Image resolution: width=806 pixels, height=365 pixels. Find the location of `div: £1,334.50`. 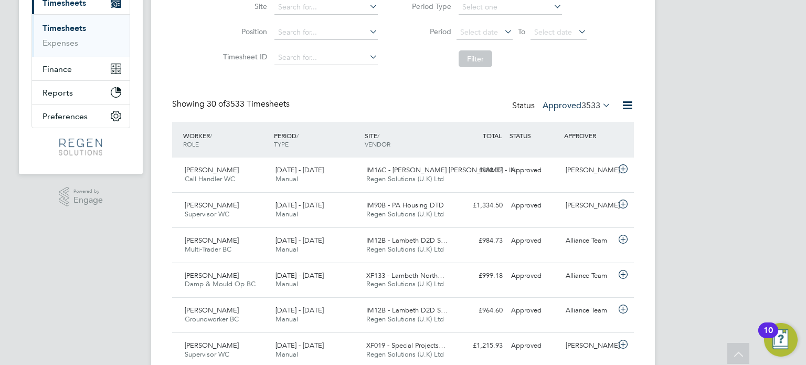

div: £1,334.50 is located at coordinates (480, 205).